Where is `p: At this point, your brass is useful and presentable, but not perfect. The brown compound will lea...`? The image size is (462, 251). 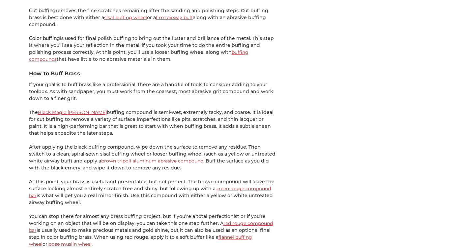 p: At this point, your brass is useful and presentable, but not perfect. The brown compound will lea... is located at coordinates (153, 192).